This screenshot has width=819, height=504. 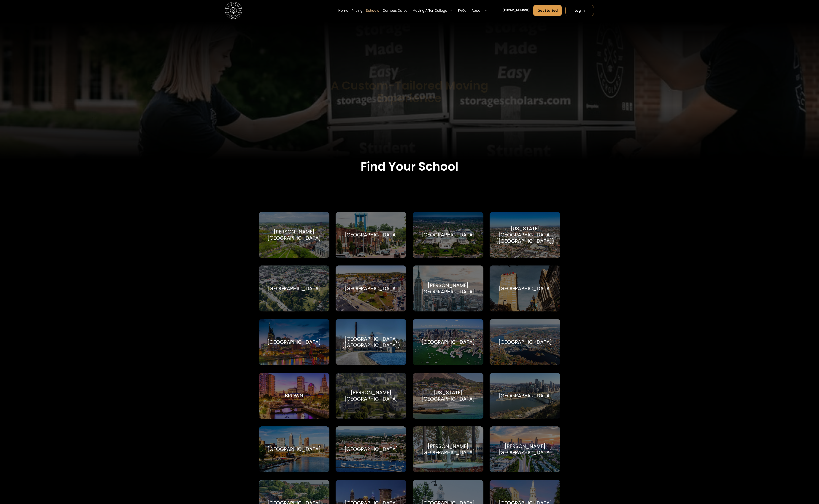 I want to click on h1: A Custom-Tailored Moving Experience, so click(x=410, y=92).